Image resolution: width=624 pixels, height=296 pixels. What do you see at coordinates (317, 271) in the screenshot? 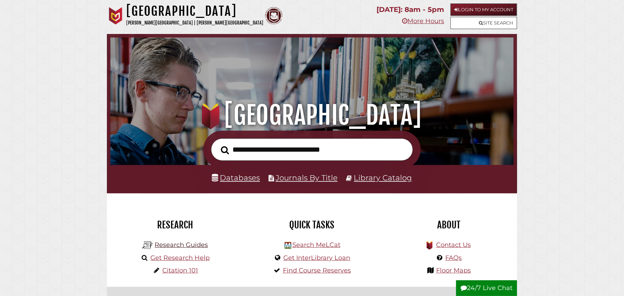
I see `a: Find Course Reserves` at bounding box center [317, 271].